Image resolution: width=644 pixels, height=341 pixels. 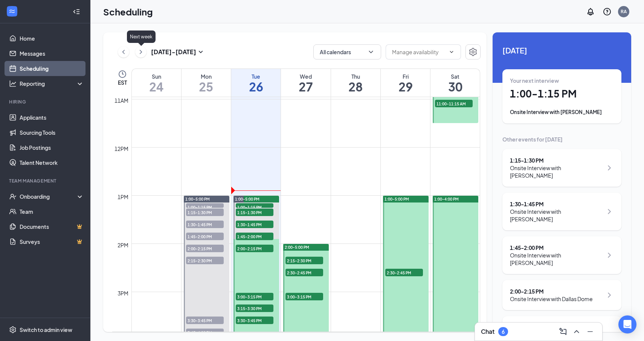 I want to click on div: Hiring, so click(x=45, y=102).